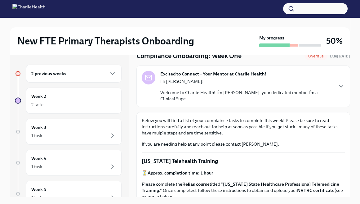 This screenshot has height=204, width=360. I want to click on strong: Relias course, so click(196, 184).